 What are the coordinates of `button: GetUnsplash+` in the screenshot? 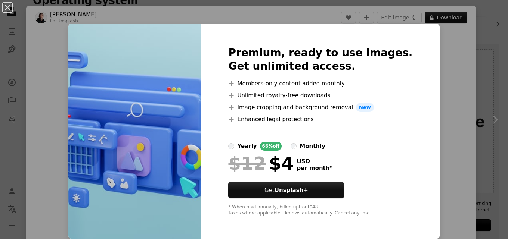 It's located at (286, 190).